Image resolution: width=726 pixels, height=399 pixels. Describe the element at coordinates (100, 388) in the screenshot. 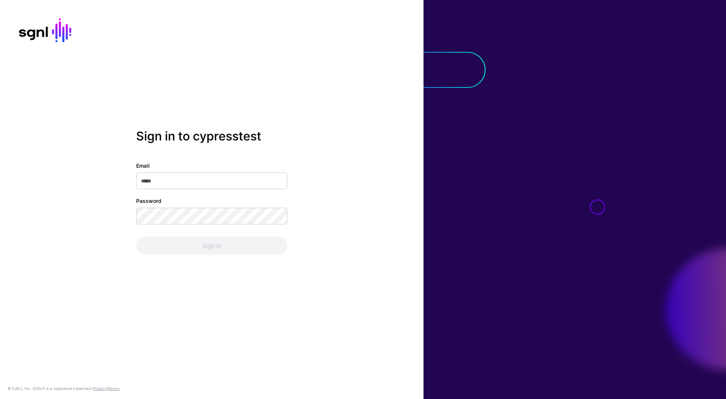

I see `a: Privacy` at that location.